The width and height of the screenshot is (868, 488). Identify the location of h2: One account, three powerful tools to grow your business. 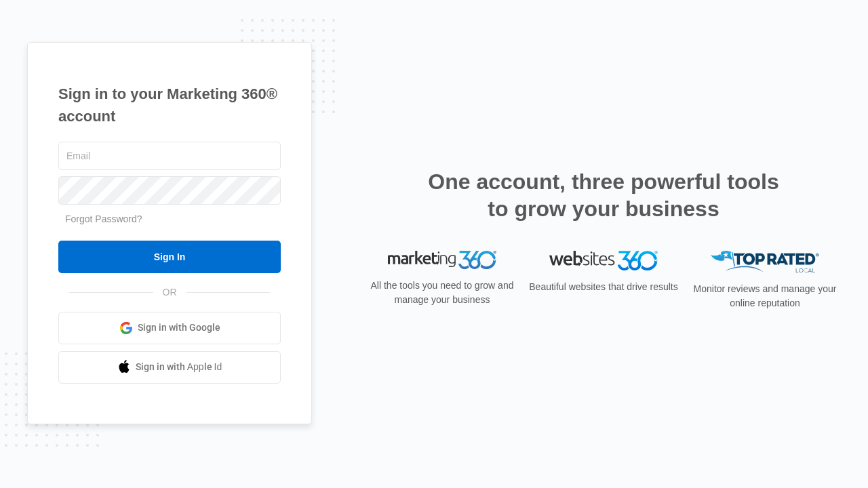
(604, 196).